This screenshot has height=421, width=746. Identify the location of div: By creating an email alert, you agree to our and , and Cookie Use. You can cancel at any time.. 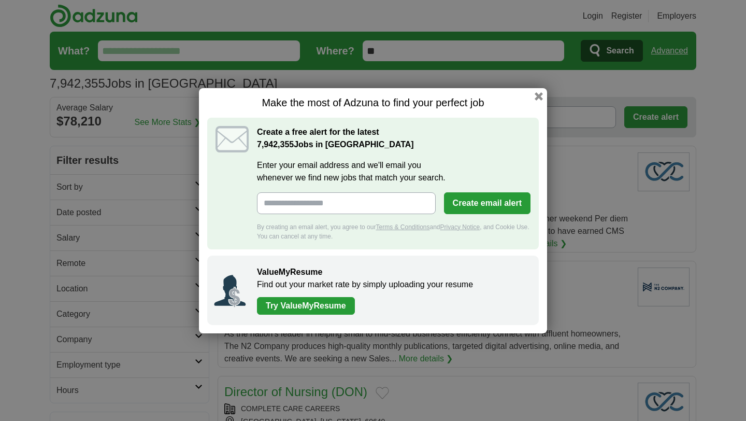
(394, 232).